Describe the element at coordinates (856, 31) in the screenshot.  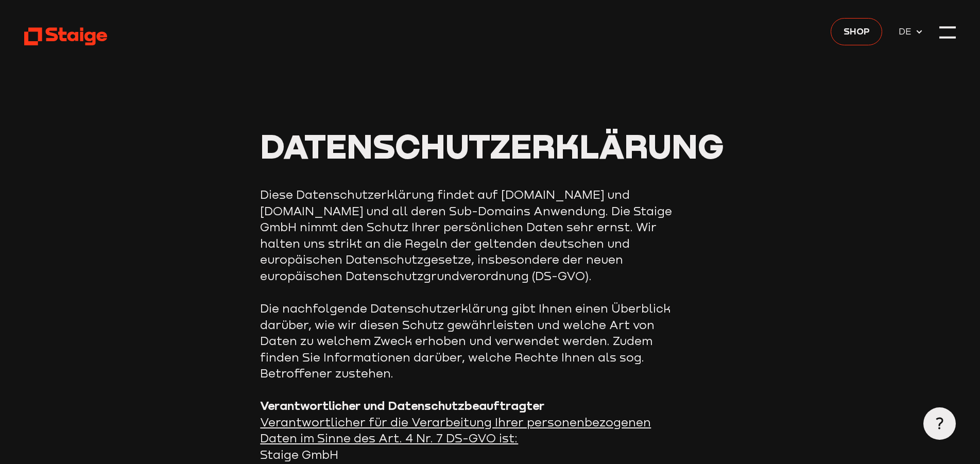
I see `a: Shop` at that location.